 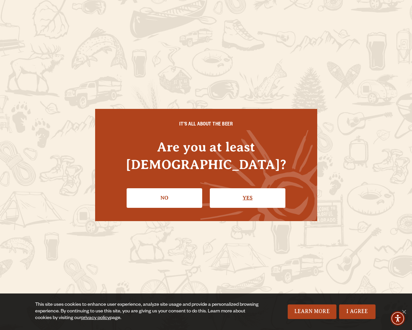 What do you see at coordinates (165, 198) in the screenshot?
I see `a: No` at bounding box center [165, 198].